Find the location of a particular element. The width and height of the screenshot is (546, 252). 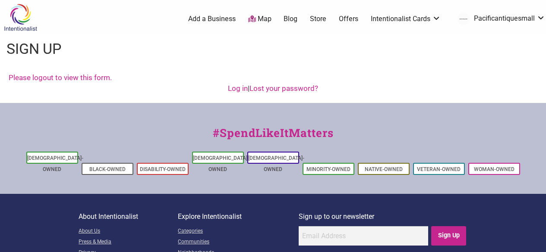

a: Offers is located at coordinates (348, 19).